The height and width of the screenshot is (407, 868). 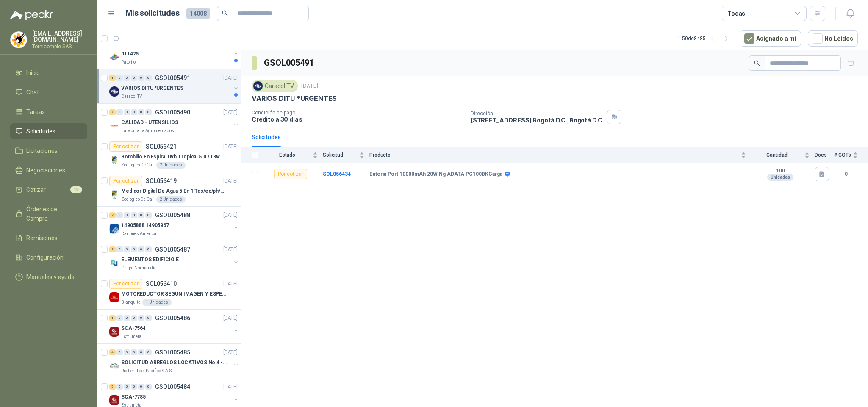 I want to click on img: Logo peakr, so click(x=32, y=15).